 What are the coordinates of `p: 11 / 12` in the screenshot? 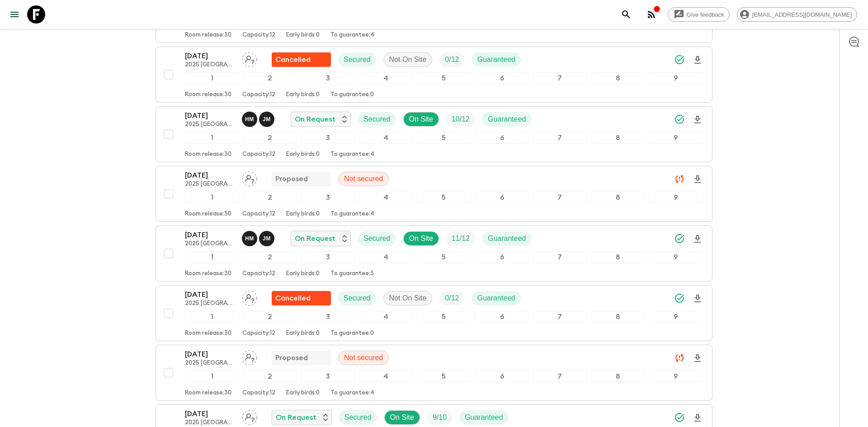 It's located at (461, 239).